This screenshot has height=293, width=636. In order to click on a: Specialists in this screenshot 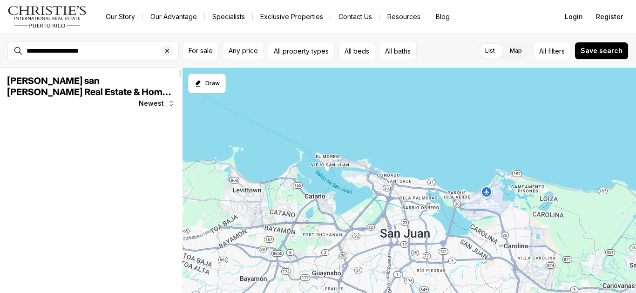, I will do `click(229, 17)`.